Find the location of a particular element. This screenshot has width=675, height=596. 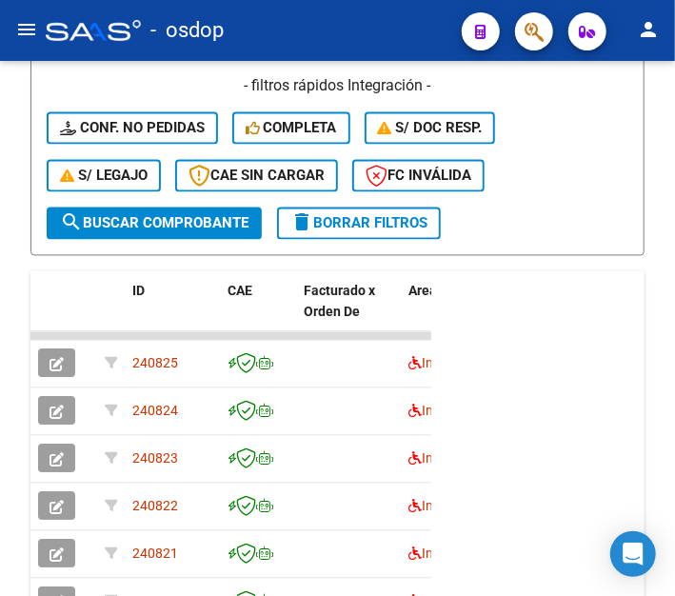

span: S/ Doc Resp. is located at coordinates (430, 128).